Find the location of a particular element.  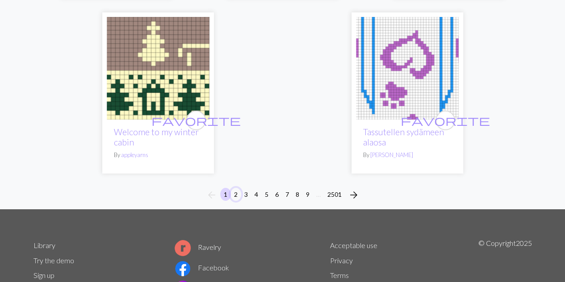

a: Facebook is located at coordinates (202, 268).